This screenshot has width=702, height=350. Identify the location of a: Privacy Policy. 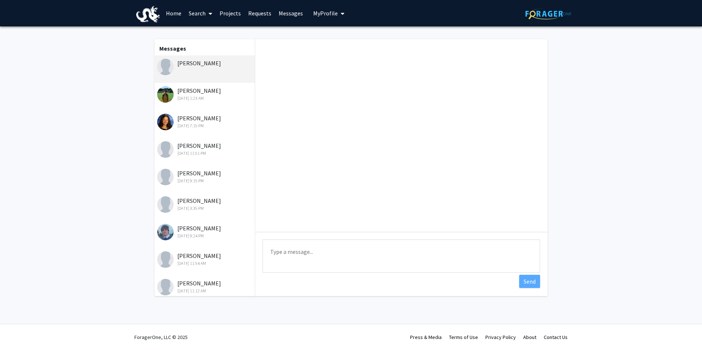
(500, 337).